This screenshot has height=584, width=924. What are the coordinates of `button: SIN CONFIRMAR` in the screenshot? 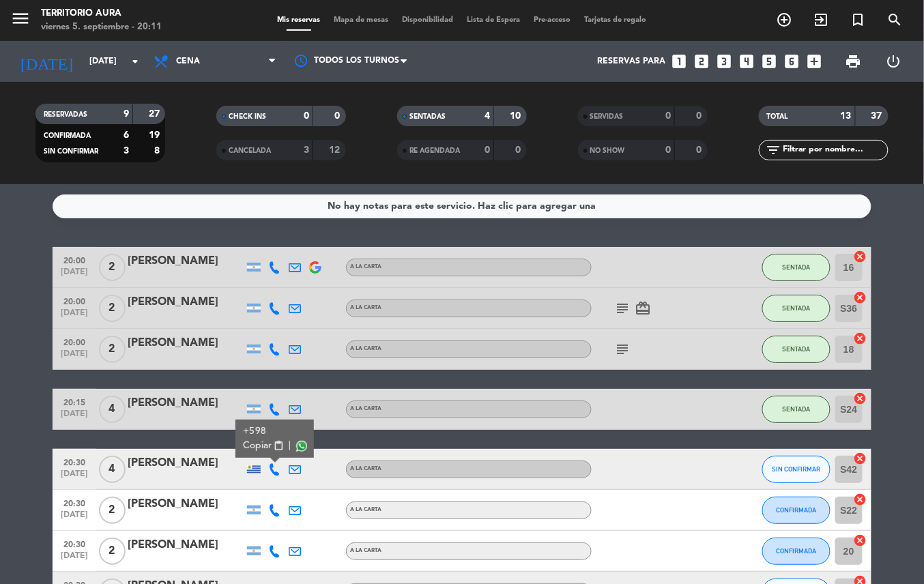 It's located at (796, 469).